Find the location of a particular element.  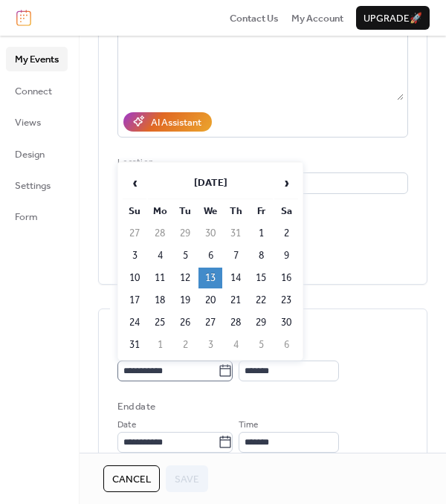

a: Cancel is located at coordinates (132, 479).